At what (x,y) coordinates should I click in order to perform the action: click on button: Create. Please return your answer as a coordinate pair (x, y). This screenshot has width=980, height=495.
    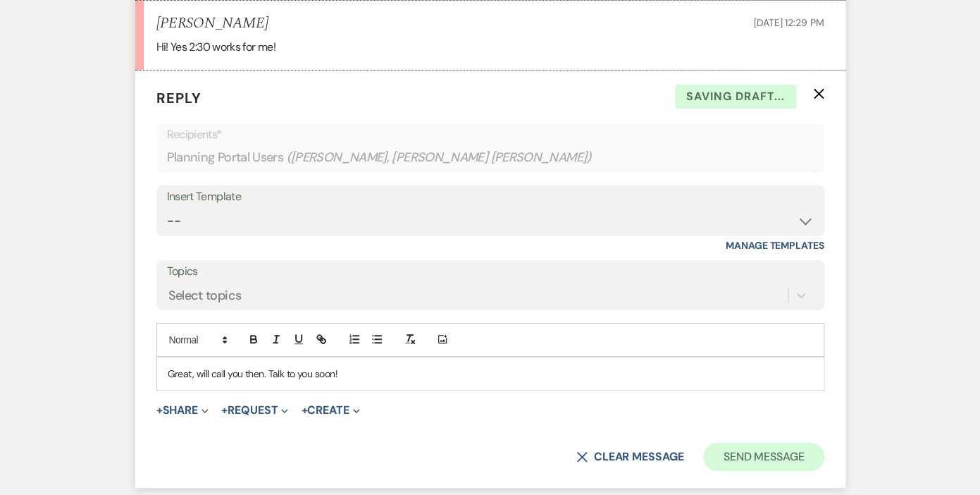
    Looking at the image, I should click on (329, 410).